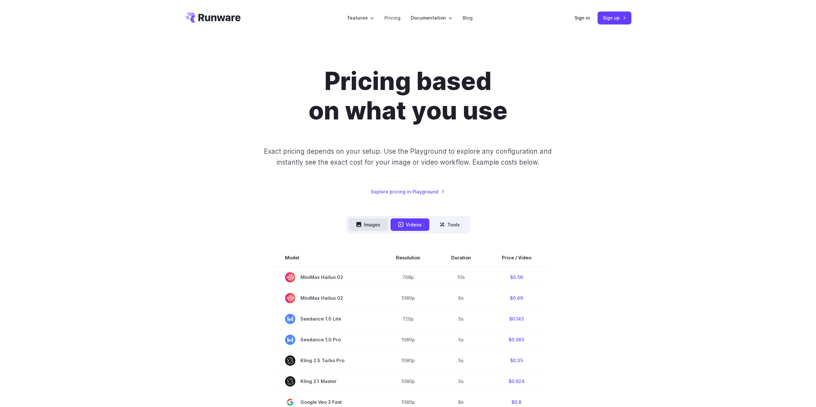 The image size is (816, 407). Describe the element at coordinates (516, 319) in the screenshot. I see `td: $0.143` at that location.